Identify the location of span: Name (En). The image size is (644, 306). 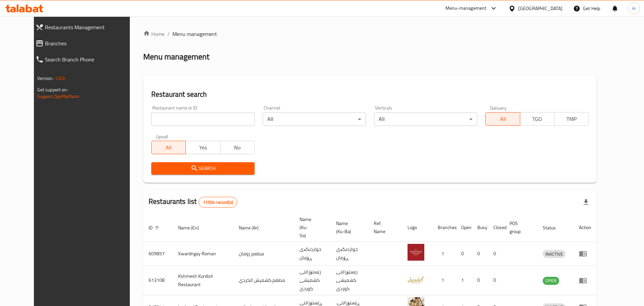
(193, 227).